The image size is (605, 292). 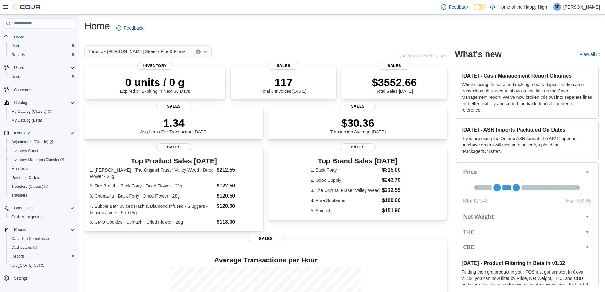 What do you see at coordinates (37, 160) in the screenshot?
I see `a: Inventory Manager (Classic)` at bounding box center [37, 160].